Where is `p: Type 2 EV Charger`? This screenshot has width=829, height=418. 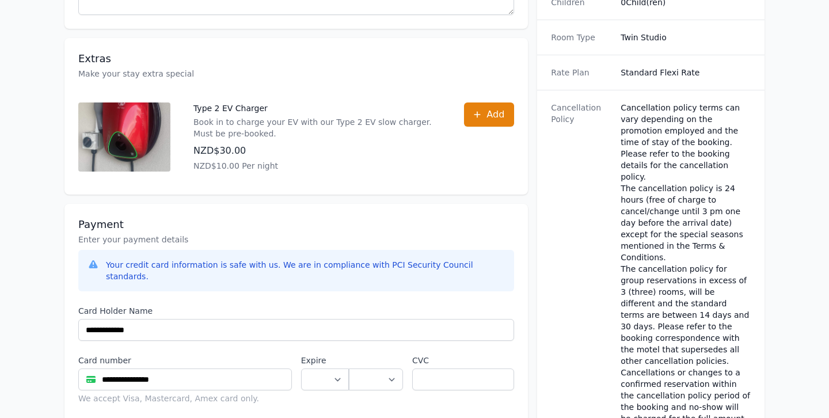
p: Type 2 EV Charger is located at coordinates (317, 108).